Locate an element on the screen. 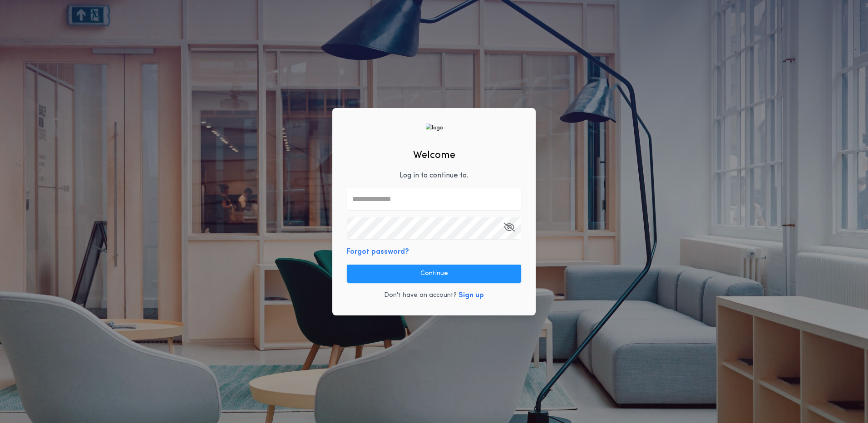 The width and height of the screenshot is (868, 423). h2: Welcome is located at coordinates (434, 155).